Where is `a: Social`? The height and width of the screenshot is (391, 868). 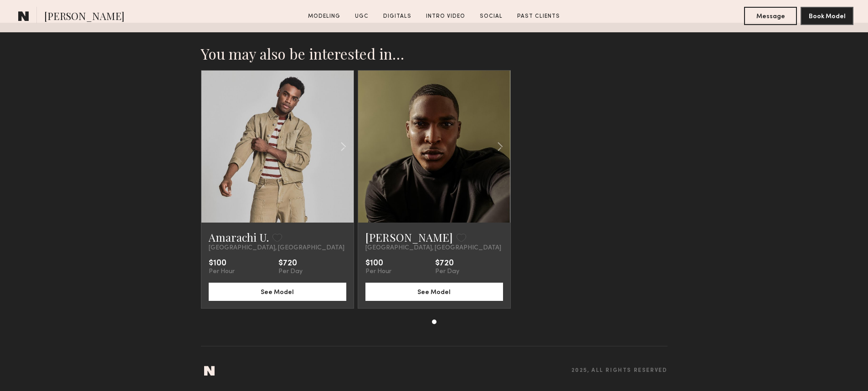 a: Social is located at coordinates (491, 16).